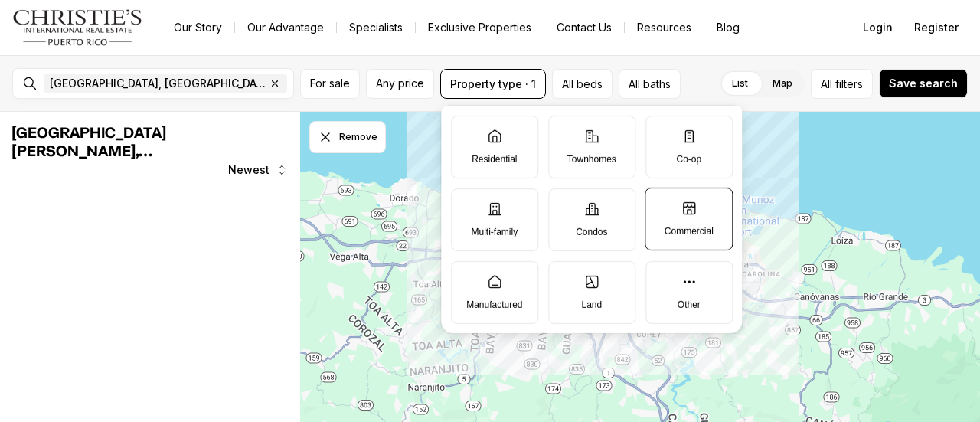 This screenshot has height=422, width=980. I want to click on span: Newest, so click(248, 170).